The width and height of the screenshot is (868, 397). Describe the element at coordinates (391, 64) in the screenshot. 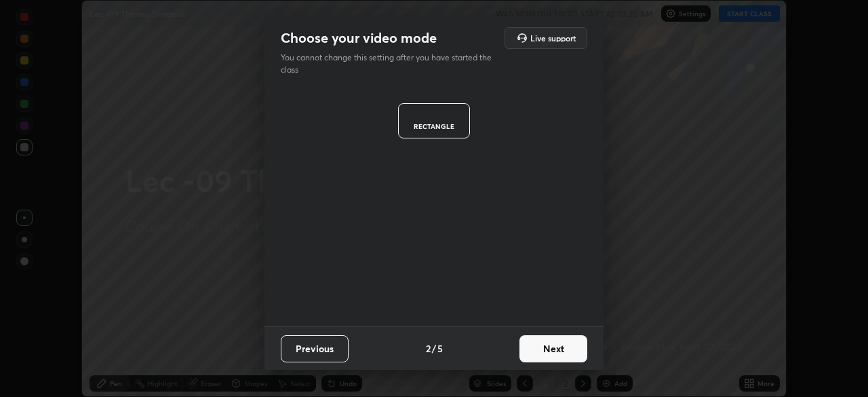

I see `p: You cannot change this setting after you have started the class` at that location.